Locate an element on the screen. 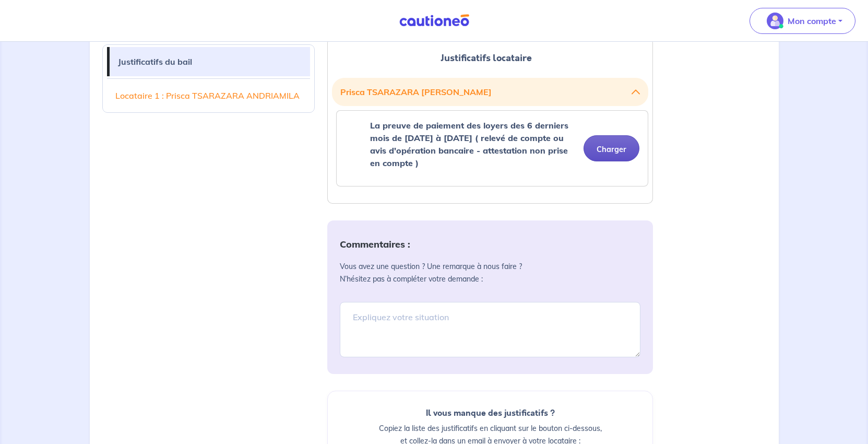 This screenshot has width=868, height=444. img: illu_account_valid_menu.svg is located at coordinates (775, 21).